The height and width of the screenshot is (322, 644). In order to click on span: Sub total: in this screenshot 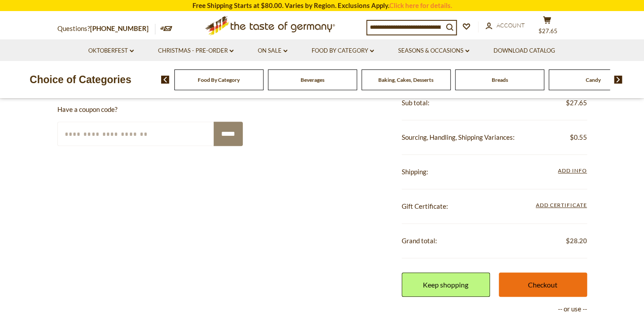, I will do `click(415, 103)`.